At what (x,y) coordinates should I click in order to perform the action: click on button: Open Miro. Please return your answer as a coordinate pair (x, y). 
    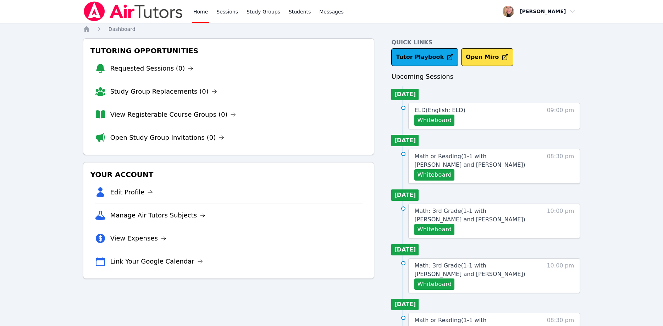
    Looking at the image, I should click on (487, 57).